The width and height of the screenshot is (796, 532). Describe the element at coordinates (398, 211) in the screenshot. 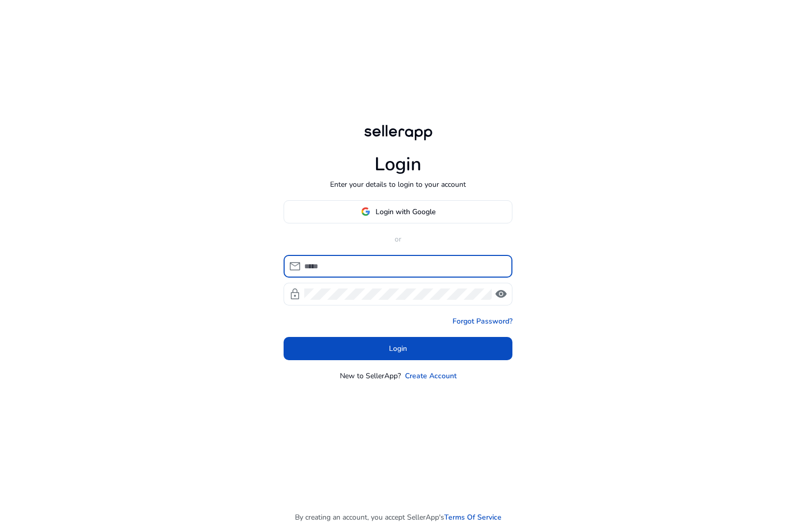

I see `button: Login with Google` at that location.